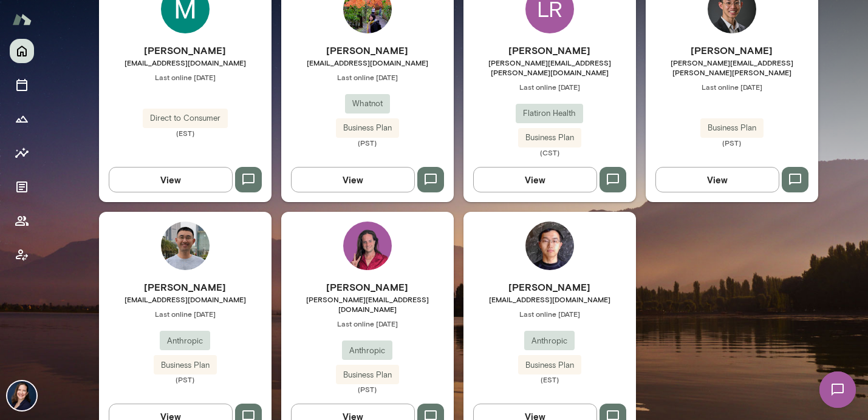 This screenshot has height=420, width=868. I want to click on span: Direct to Consumer, so click(185, 119).